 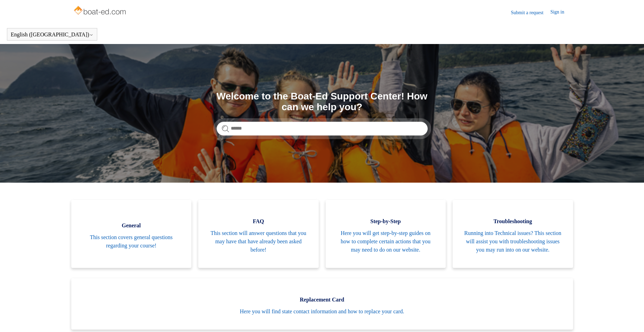 I want to click on span: FAQ, so click(x=259, y=221).